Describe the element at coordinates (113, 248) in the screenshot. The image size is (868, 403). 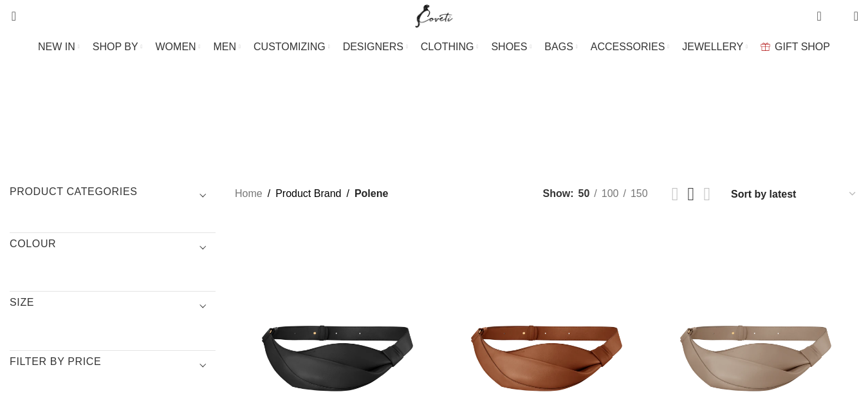
I see `h3: COLOUR` at that location.